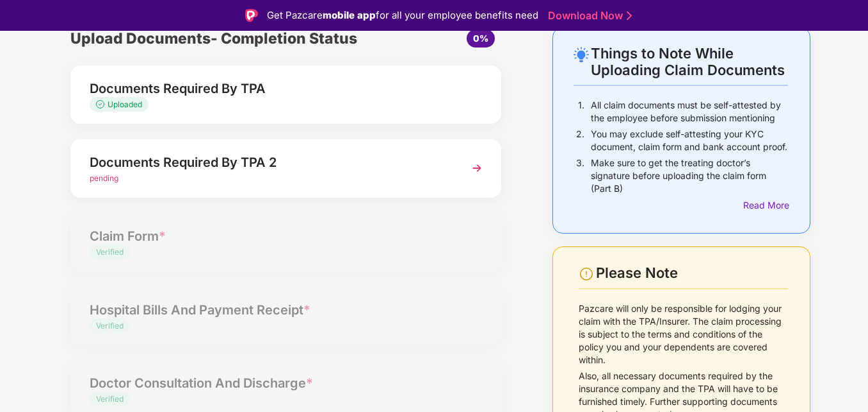 This screenshot has height=412, width=868. I want to click on span: Uploaded, so click(125, 103).